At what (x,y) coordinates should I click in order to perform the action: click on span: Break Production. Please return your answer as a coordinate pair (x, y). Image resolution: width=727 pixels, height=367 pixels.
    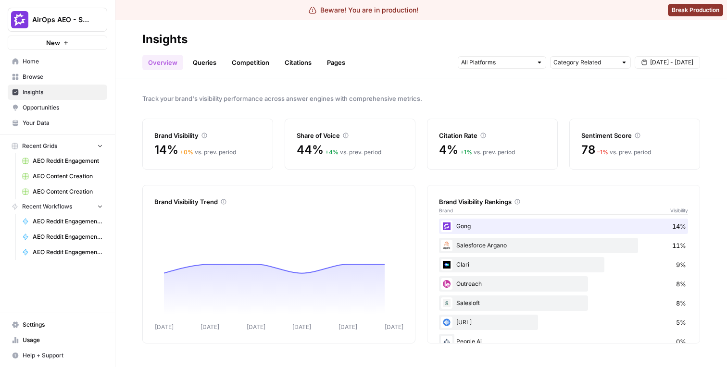
    Looking at the image, I should click on (696, 10).